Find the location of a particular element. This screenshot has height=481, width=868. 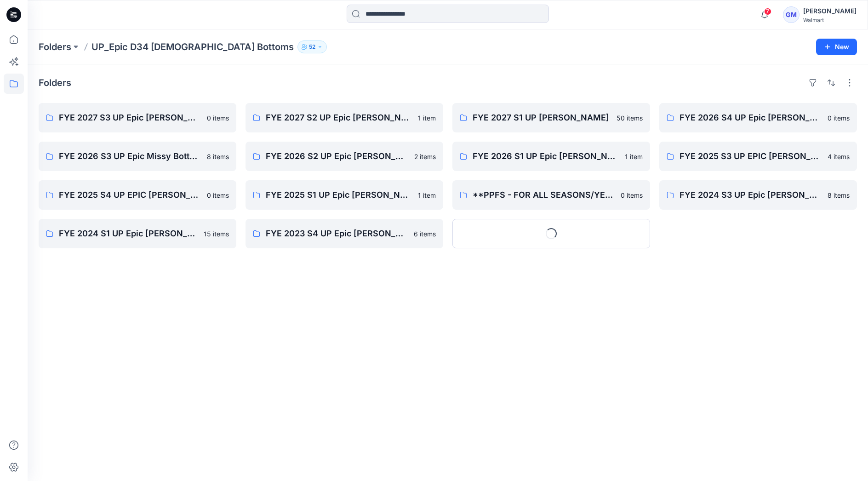

p: 2 items is located at coordinates (425, 156).